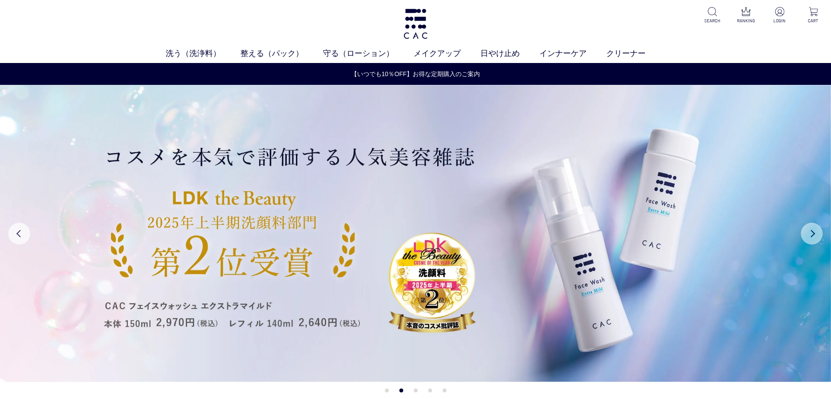  Describe the element at coordinates (813, 21) in the screenshot. I see `p: CART` at that location.